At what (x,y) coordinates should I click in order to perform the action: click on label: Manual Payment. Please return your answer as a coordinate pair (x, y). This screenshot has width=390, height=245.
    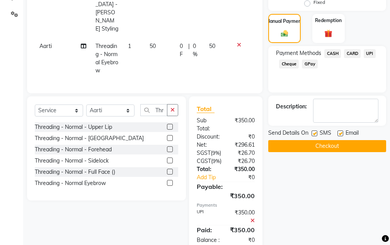
    Looking at the image, I should click on (285, 21).